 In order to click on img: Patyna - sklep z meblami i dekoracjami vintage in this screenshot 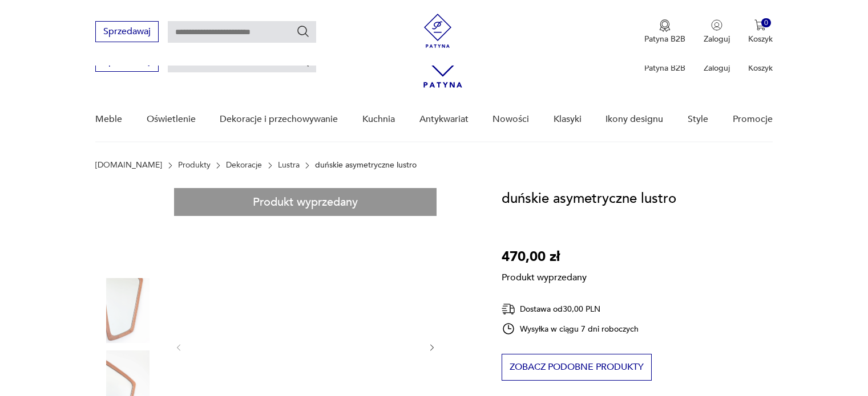, I will do `click(438, 31)`.